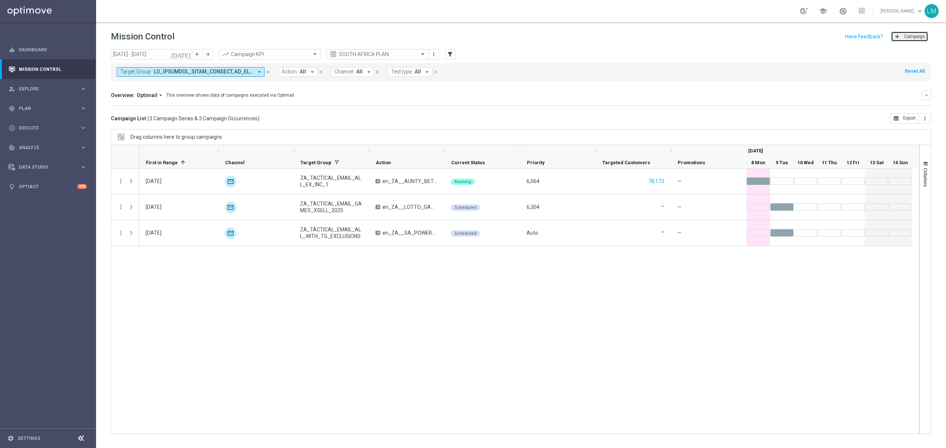 This screenshot has height=448, width=946. Describe the element at coordinates (896, 119) in the screenshot. I see `i: open_in_browser` at that location.